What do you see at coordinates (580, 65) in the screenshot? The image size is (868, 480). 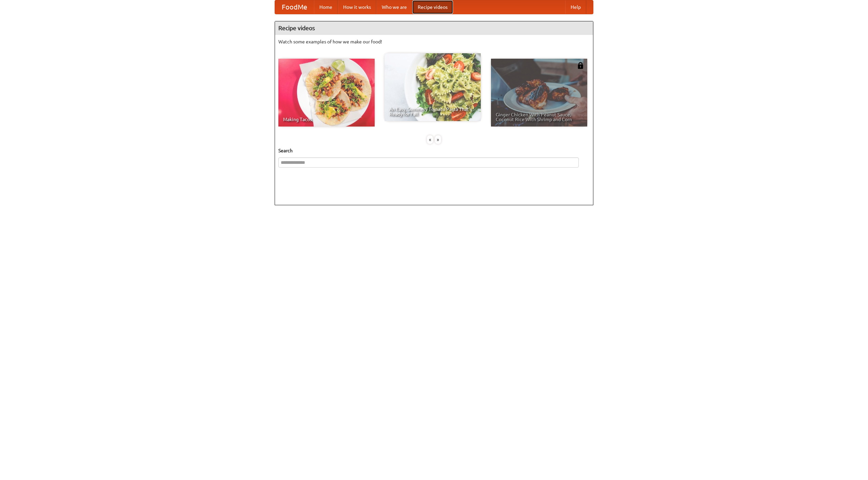 I see `img: 483408.png` at bounding box center [580, 65].